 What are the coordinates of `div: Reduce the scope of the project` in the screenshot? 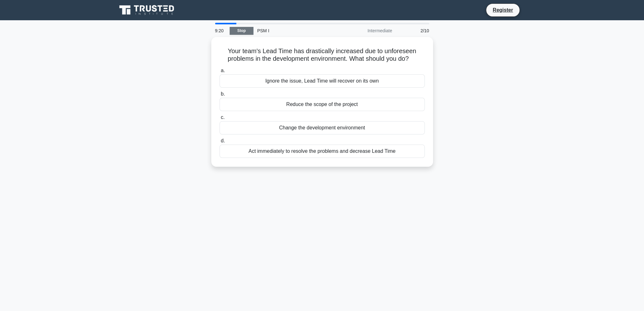 It's located at (322, 104).